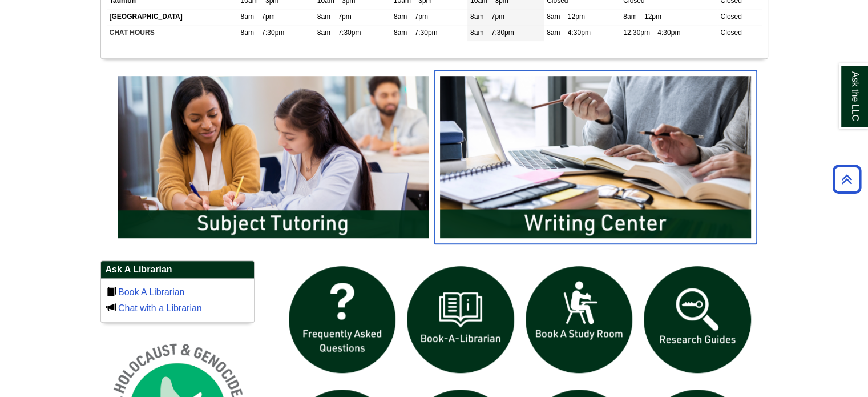 The height and width of the screenshot is (397, 868). Describe the element at coordinates (579, 320) in the screenshot. I see `img: book a study room icon links to book a study room web page` at that location.